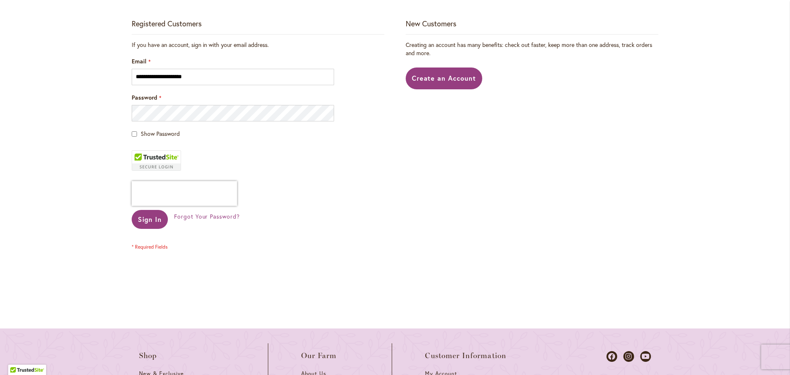 The height and width of the screenshot is (375, 790). What do you see at coordinates (532, 49) in the screenshot?
I see `p: Creating an account has many benefits: check out faster, keep more than one address, track orders...` at bounding box center [532, 49].